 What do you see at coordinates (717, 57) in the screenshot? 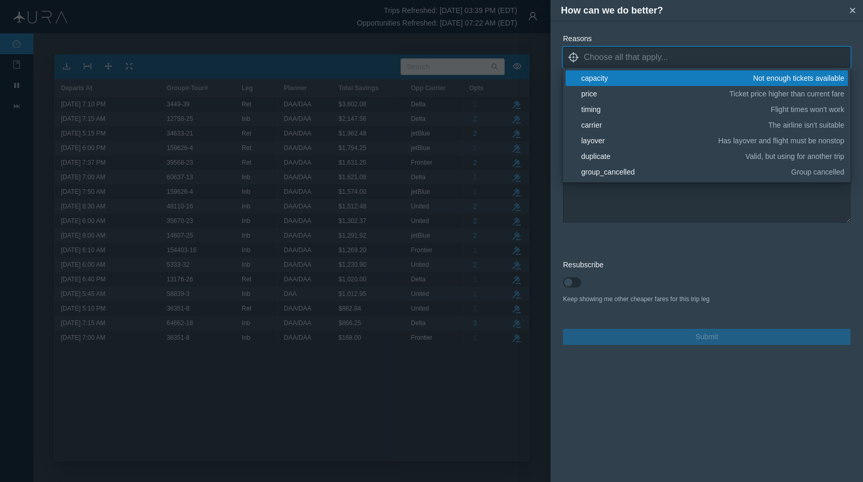
I see `input: Choose all that apply...` at bounding box center [717, 57].